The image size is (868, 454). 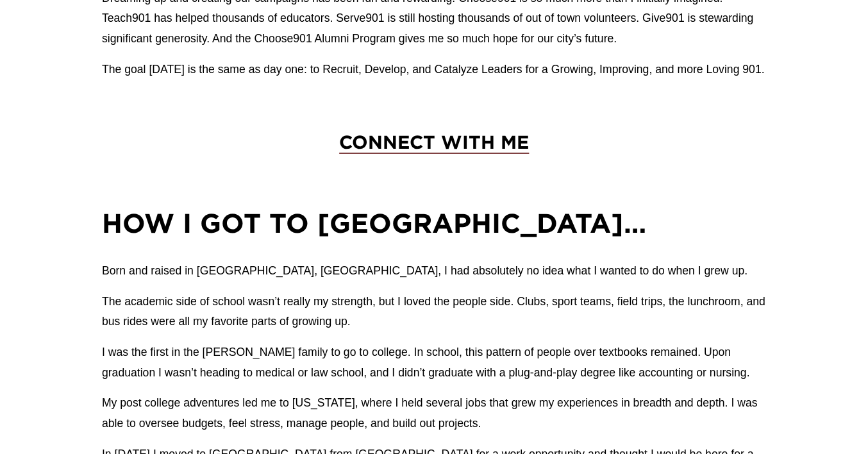 What do you see at coordinates (434, 142) in the screenshot?
I see `span: CONNECT WITH ME` at bounding box center [434, 142].